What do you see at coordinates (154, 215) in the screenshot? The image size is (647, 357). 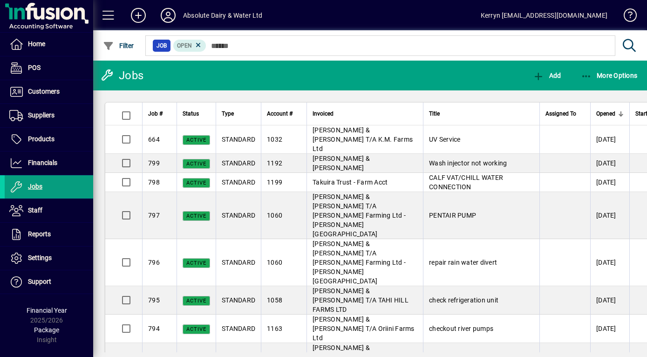 I see `span: 797` at bounding box center [154, 215].